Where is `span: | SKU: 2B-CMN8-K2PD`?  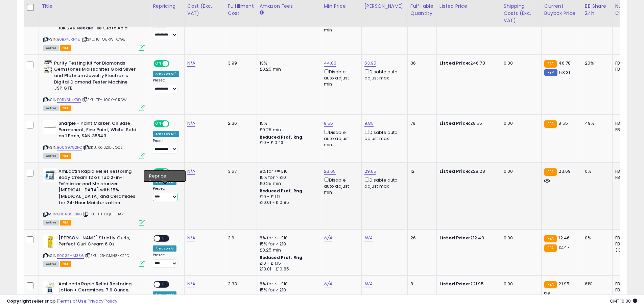 span: | SKU: 2B-CMN8-K2PD is located at coordinates (107, 255).